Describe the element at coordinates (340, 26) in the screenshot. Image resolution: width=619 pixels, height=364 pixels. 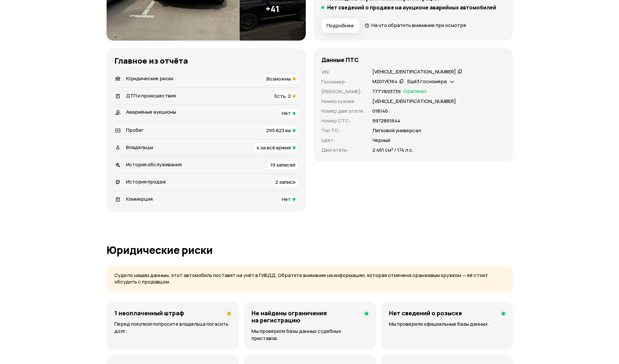
I see `span: Подробнее` at that location.